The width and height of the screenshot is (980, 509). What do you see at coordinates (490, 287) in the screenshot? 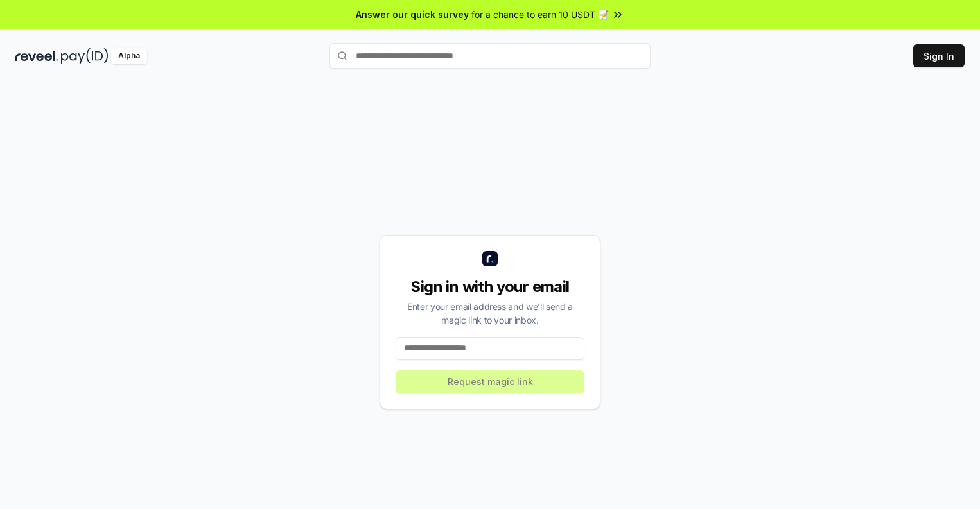
I see `div: Sign in with your email` at bounding box center [490, 287].